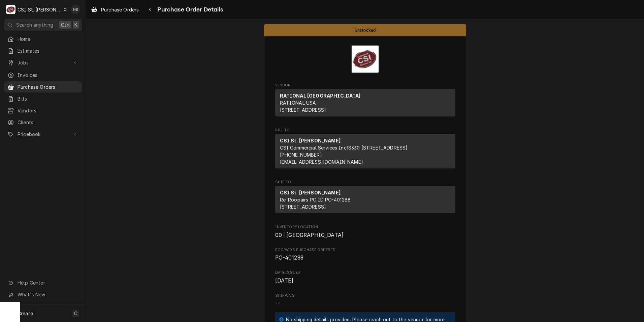  I want to click on div: NB, so click(76, 9).